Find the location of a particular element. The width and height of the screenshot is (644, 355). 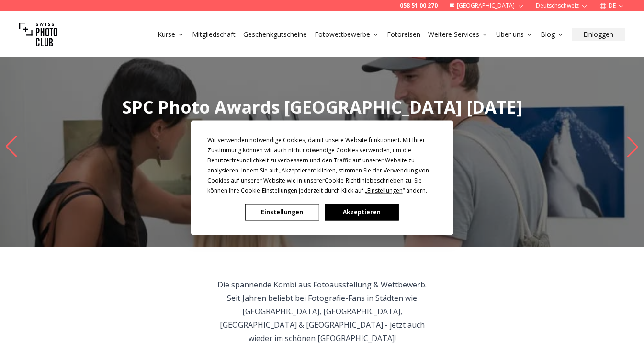

button: Einstellungen is located at coordinates (282, 211).